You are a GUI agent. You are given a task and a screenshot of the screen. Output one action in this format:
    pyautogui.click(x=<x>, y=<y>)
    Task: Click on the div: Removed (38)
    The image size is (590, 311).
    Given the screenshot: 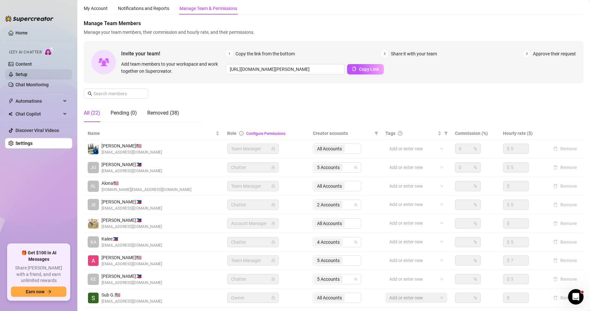 What is the action you would take?
    pyautogui.click(x=163, y=113)
    